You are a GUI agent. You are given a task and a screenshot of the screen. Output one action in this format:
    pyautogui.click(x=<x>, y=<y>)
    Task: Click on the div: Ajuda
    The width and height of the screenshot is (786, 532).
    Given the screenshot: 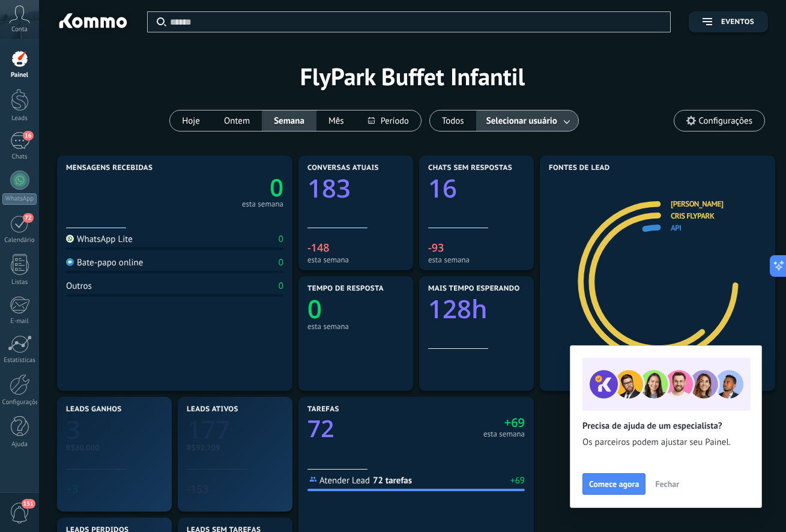 What is the action you would take?
    pyautogui.click(x=20, y=445)
    